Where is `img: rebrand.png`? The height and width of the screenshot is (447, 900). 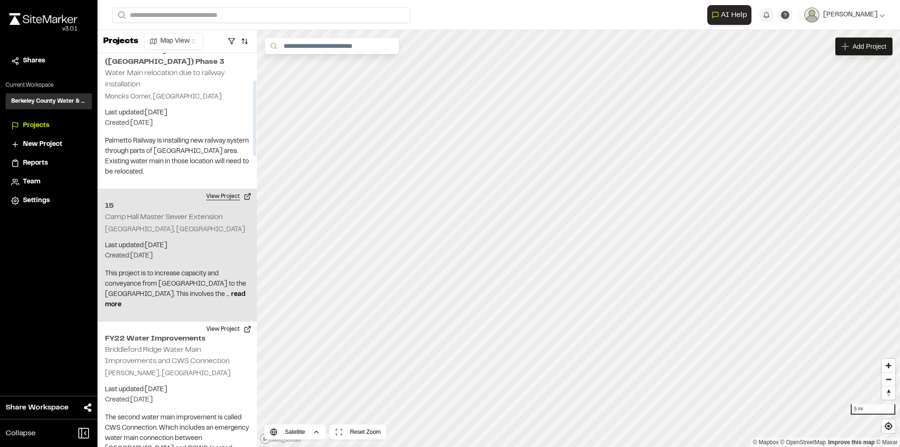 img: rebrand.png is located at coordinates (43, 19).